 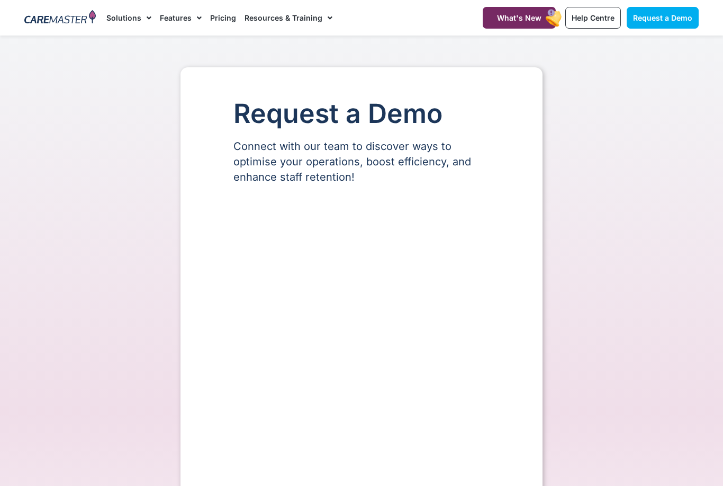 What do you see at coordinates (60, 18) in the screenshot?
I see `img: CareMaster Logo` at bounding box center [60, 18].